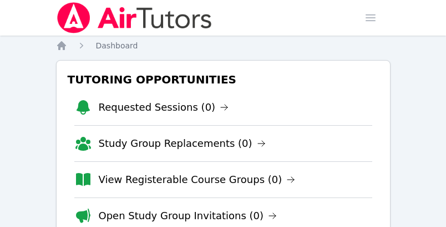 The image size is (446, 227). I want to click on a: Requested Sessions (0), so click(164, 107).